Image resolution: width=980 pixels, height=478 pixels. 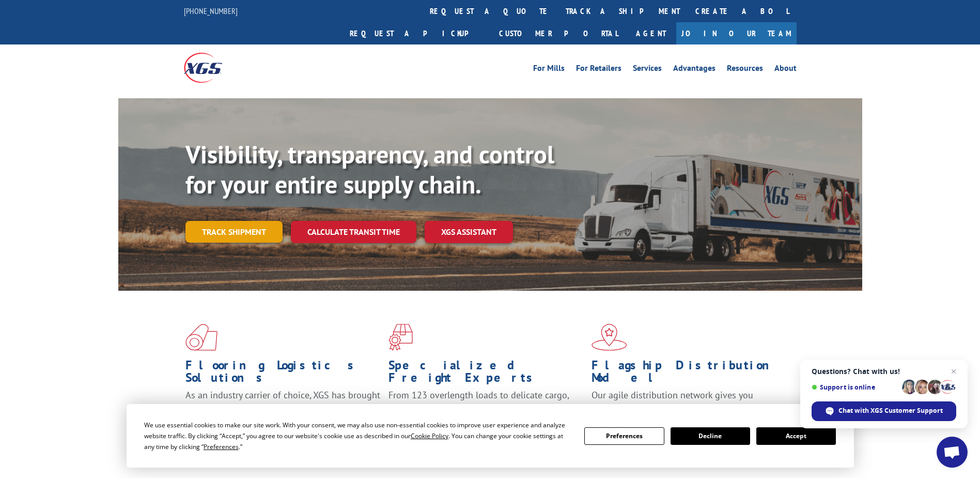 I want to click on h1: Specialized Freight Experts, so click(x=486, y=374).